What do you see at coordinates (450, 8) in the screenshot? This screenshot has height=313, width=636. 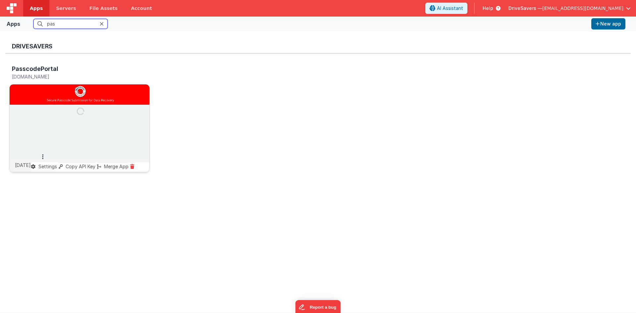 I see `span: AI Assistant` at bounding box center [450, 8].